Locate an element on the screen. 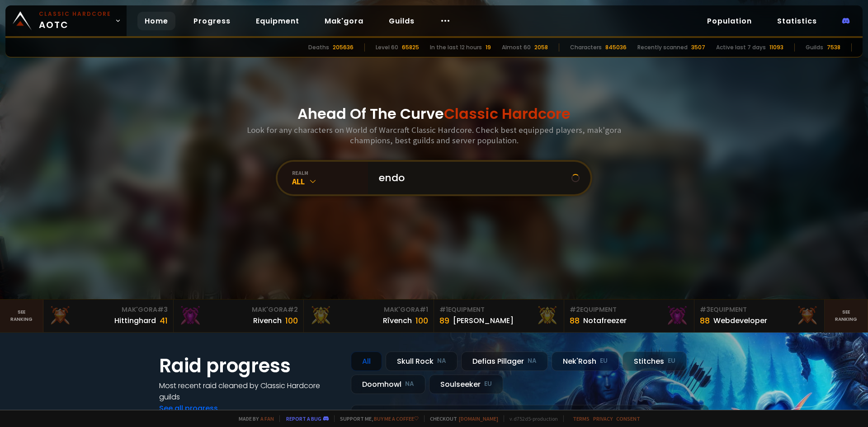 This screenshot has height=427, width=868. a: Mak'gora is located at coordinates (344, 21).